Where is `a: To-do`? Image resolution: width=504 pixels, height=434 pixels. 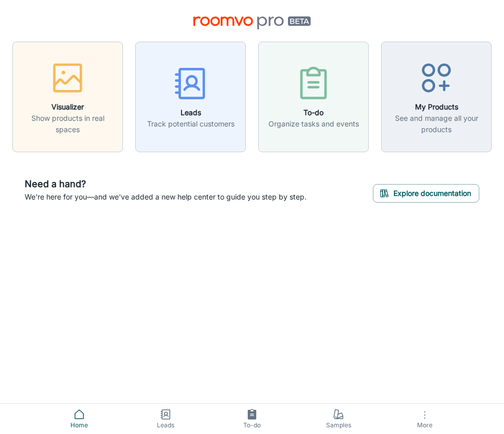
a: To-do is located at coordinates (252, 418).